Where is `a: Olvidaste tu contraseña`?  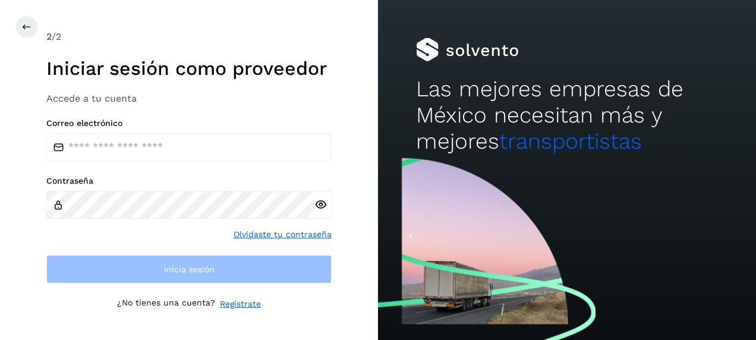
a: Olvidaste tu contraseña is located at coordinates (282, 234).